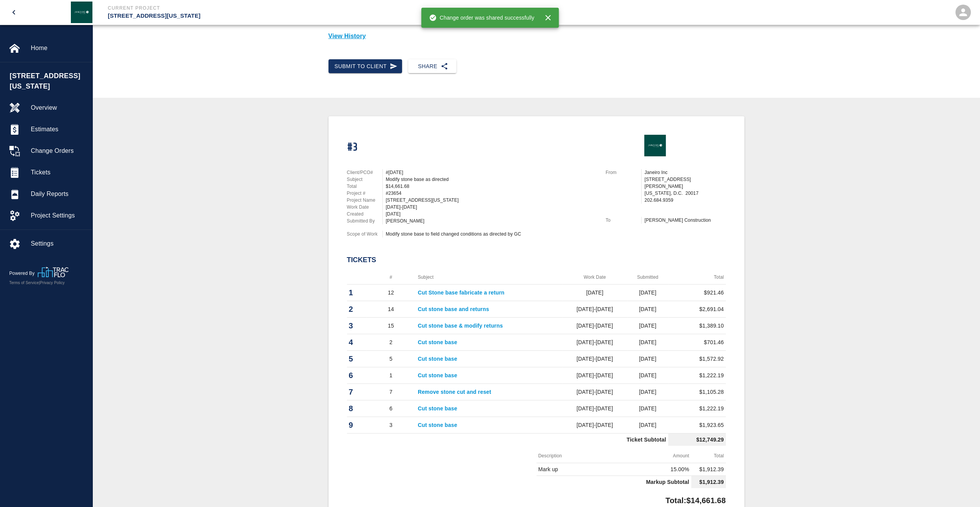 This screenshot has width=980, height=507. Describe the element at coordinates (623, 173) in the screenshot. I see `p: From` at that location.